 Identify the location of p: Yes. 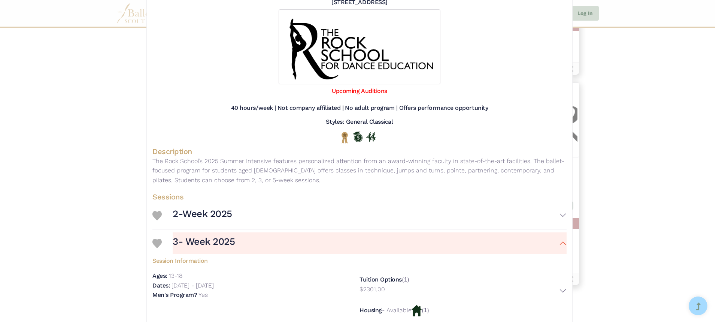
(203, 294).